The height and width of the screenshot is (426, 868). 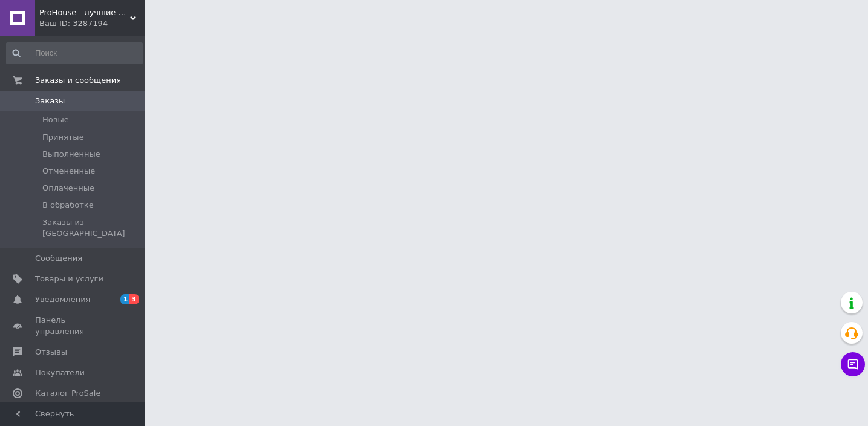 What do you see at coordinates (67, 205) in the screenshot?
I see `span: В обработке` at bounding box center [67, 205].